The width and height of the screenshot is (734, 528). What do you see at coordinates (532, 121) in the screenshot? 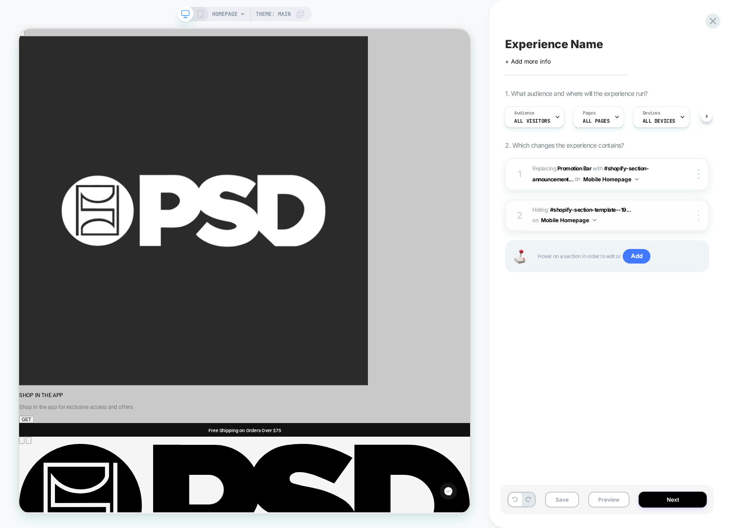
I see `span: All Visitors` at bounding box center [532, 121].